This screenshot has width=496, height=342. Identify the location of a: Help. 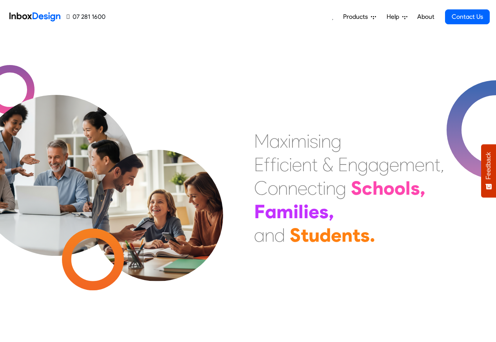
(397, 17).